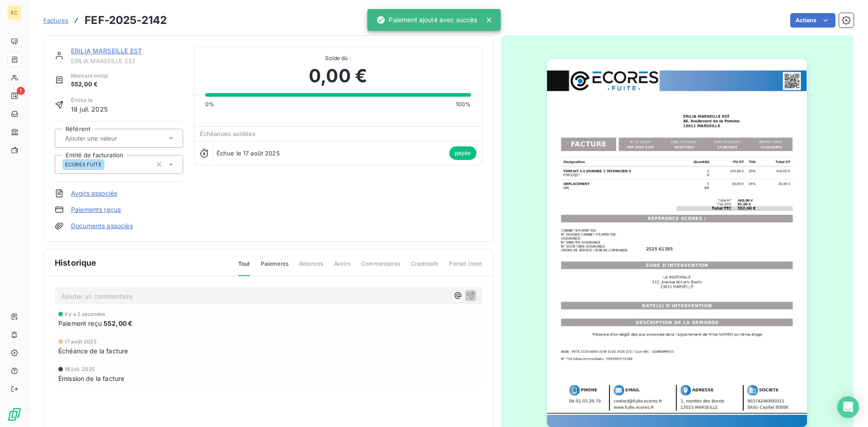  What do you see at coordinates (127, 61) in the screenshot?
I see `span: ERILIA MARSEILLE EST` at bounding box center [127, 61].